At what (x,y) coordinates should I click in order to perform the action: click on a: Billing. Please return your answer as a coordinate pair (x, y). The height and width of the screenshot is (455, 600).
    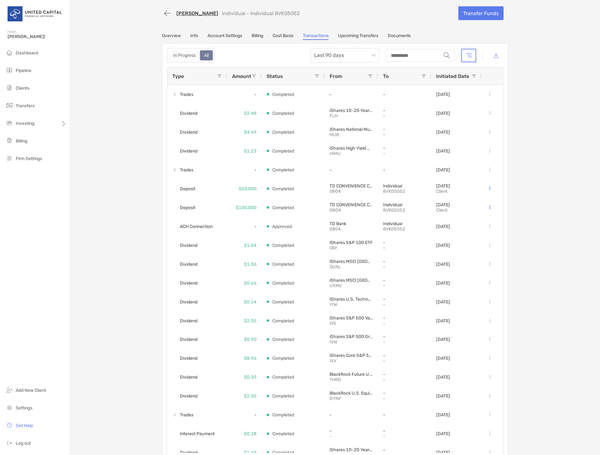
    Looking at the image, I should click on (257, 36).